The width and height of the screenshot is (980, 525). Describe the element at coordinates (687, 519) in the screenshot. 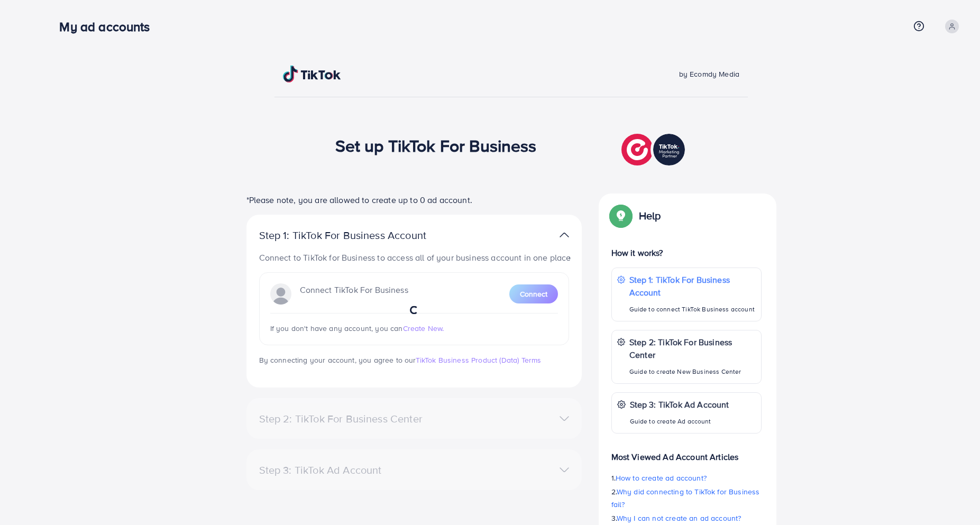

I see `p: 3.` at that location.